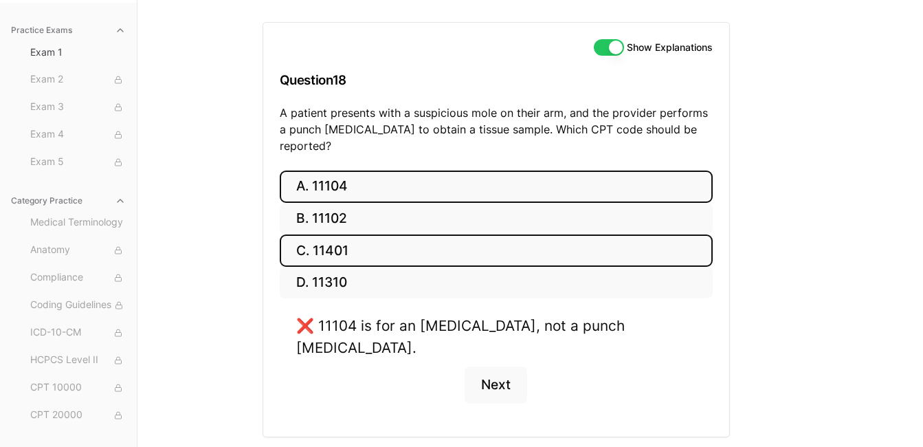  I want to click on button: HCPCS Level II, so click(78, 360).